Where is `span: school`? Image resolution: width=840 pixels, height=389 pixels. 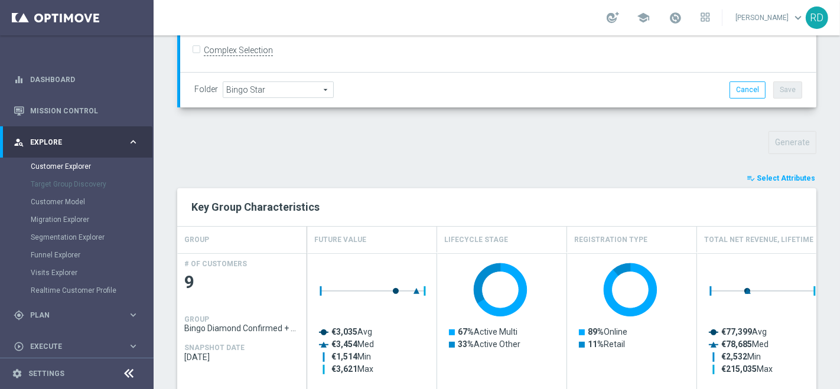 span: school is located at coordinates (643, 18).